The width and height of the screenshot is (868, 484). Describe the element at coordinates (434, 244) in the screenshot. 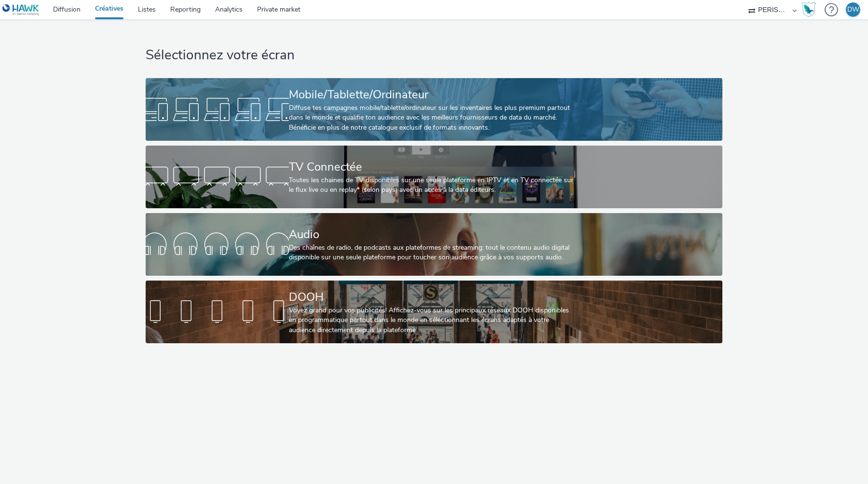

I see `a: AudioDes chaînes de radio, de podcasts aux plateformes de streaming: tout le contenu audio digita...` at that location.